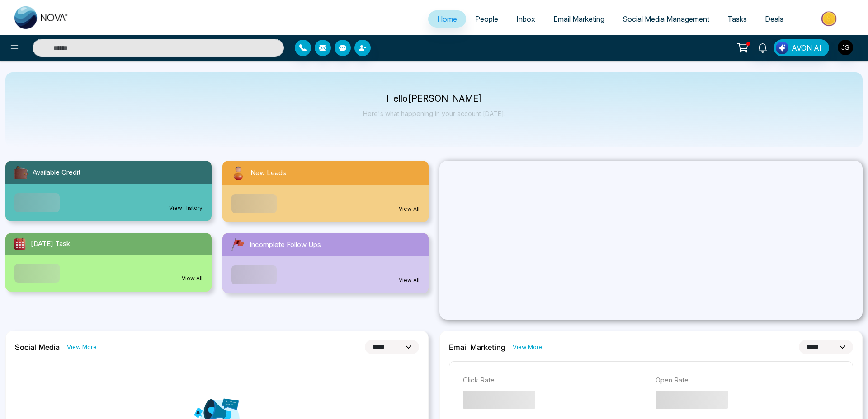 The height and width of the screenshot is (419, 868). I want to click on img: Market-place.gif, so click(829, 19).